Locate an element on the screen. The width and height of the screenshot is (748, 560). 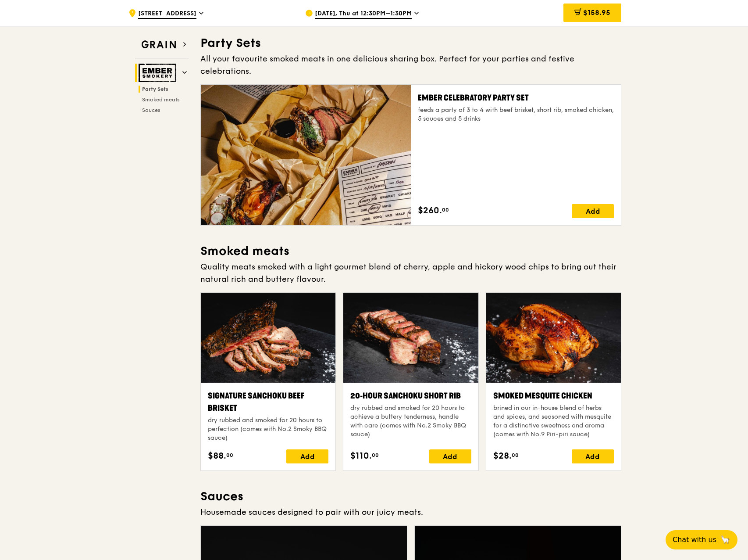
div: All your favourite smoked meats in one delicious sharing box. Perfect for your parties and festiv... is located at coordinates (411, 65).